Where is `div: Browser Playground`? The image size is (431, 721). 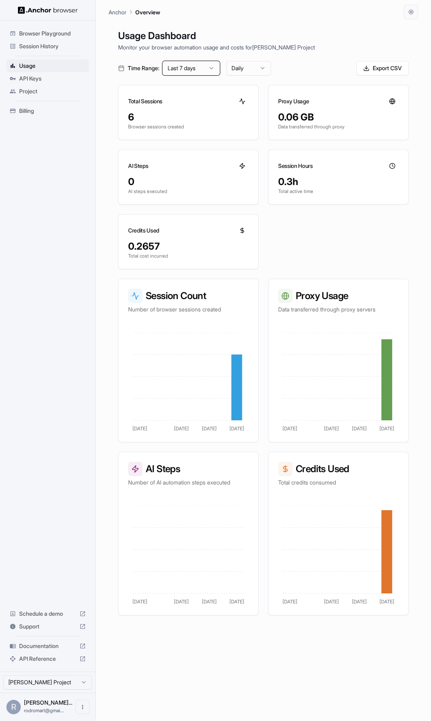 div: Browser Playground is located at coordinates (47, 33).